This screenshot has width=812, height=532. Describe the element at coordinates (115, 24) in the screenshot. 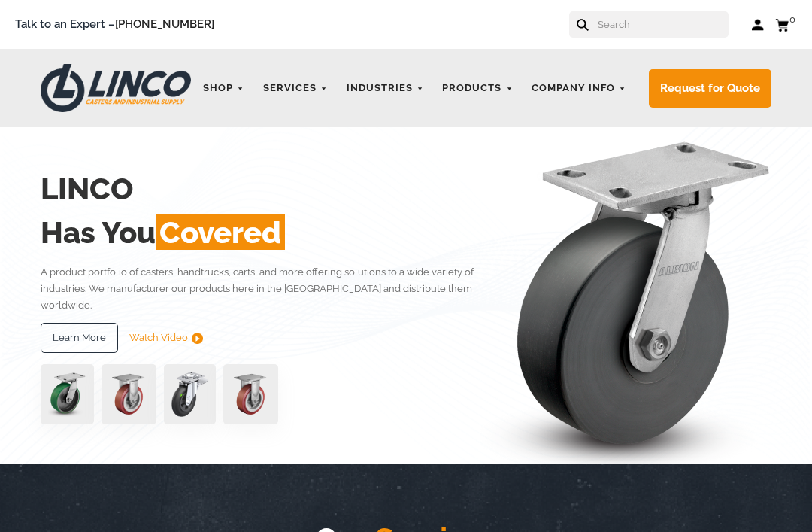

I see `span: Talk to an Expert –` at that location.